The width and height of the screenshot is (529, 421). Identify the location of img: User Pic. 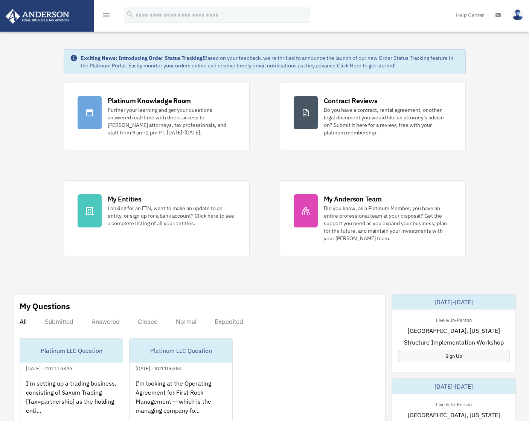
(518, 15).